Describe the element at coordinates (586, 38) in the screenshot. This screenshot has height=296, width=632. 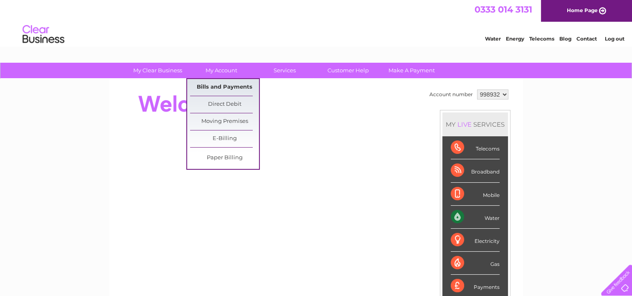
I see `a: Contact` at that location.